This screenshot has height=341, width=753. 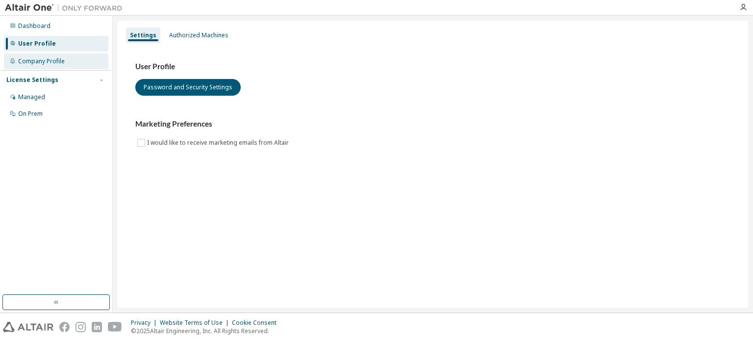 I want to click on div: Cookie Consent, so click(x=257, y=323).